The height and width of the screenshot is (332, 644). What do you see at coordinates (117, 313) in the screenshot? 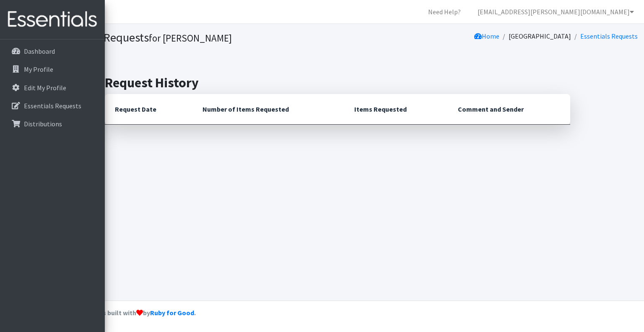
I see `strong: Human Essentials was built with by .` at bounding box center [117, 313].